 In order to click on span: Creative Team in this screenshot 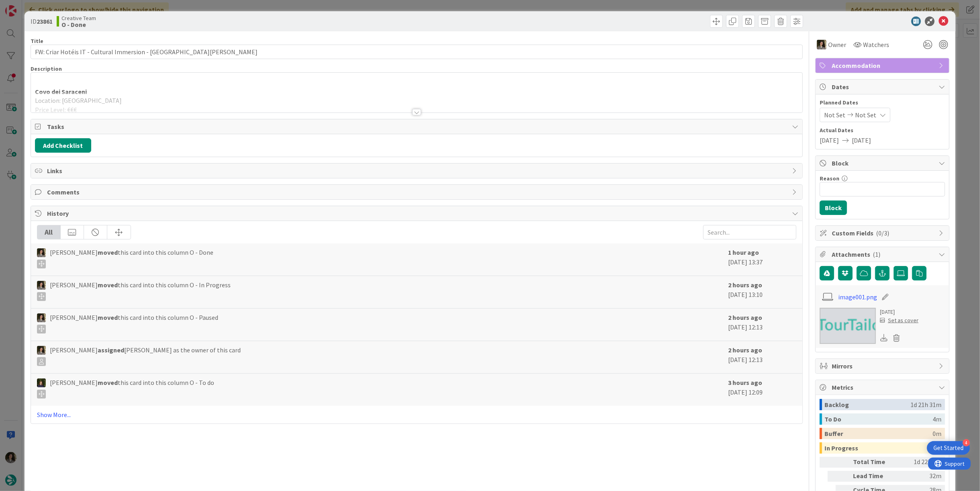, I will do `click(79, 18)`.